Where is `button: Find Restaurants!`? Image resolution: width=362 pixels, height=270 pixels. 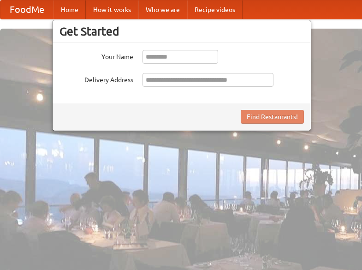
button: Find Restaurants! is located at coordinates (272, 117).